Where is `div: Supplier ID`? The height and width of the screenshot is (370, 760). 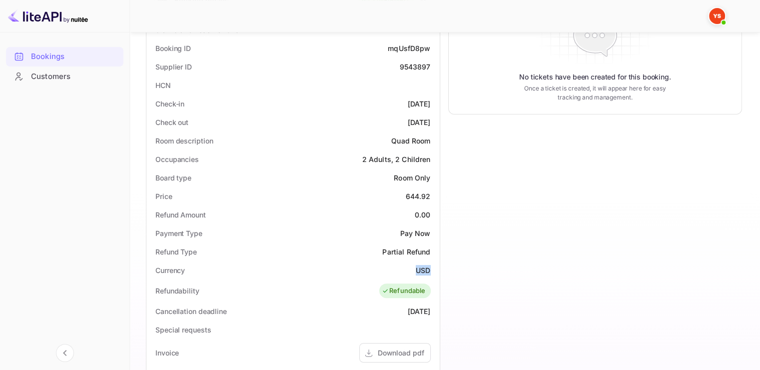
div: Supplier ID is located at coordinates (173, 66).